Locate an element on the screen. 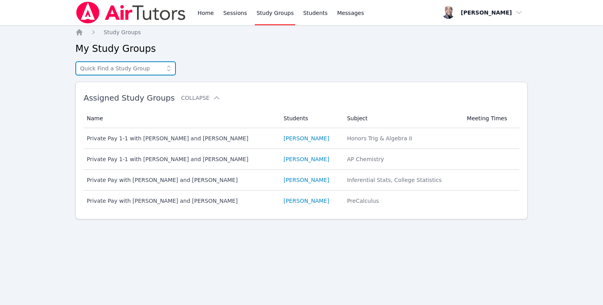 Image resolution: width=603 pixels, height=305 pixels. span: Messages is located at coordinates (350, 13).